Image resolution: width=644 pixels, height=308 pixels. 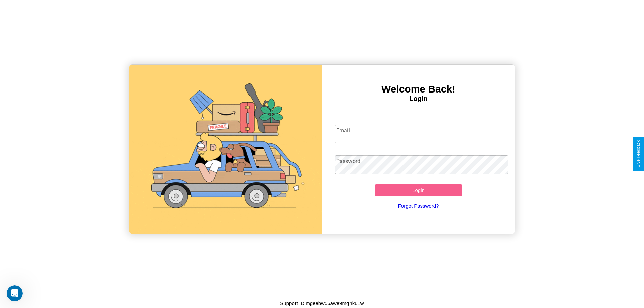 I want to click on div: Give Feedback, so click(x=639, y=154).